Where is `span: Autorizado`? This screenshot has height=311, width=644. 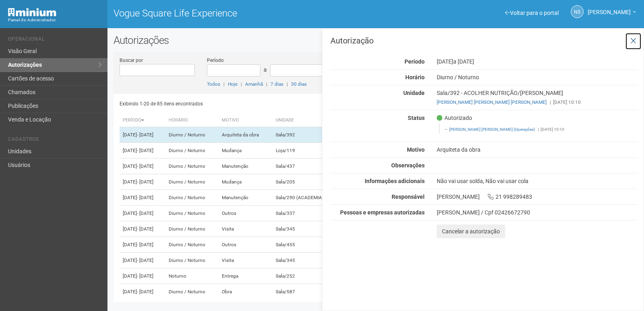
span: Autorizado is located at coordinates (455, 118).